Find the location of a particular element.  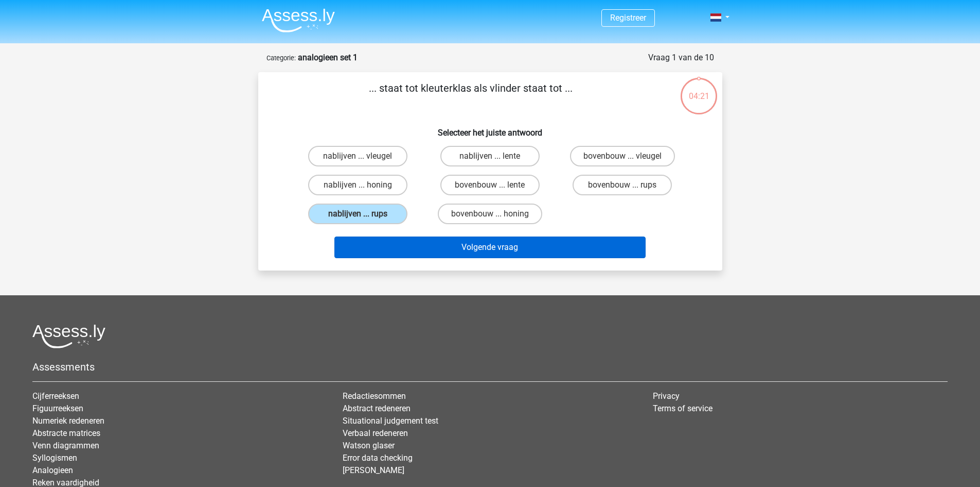

div: 04:21 is located at coordinates (699, 90).